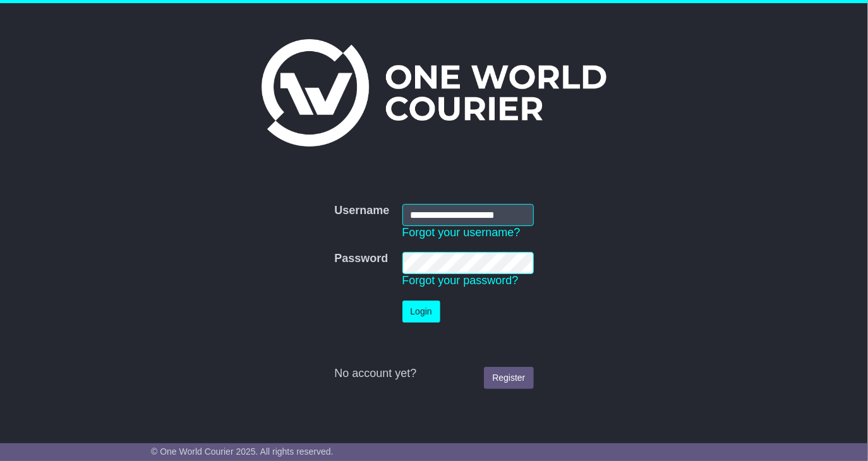  What do you see at coordinates (421, 311) in the screenshot?
I see `button: Login` at bounding box center [421, 311].